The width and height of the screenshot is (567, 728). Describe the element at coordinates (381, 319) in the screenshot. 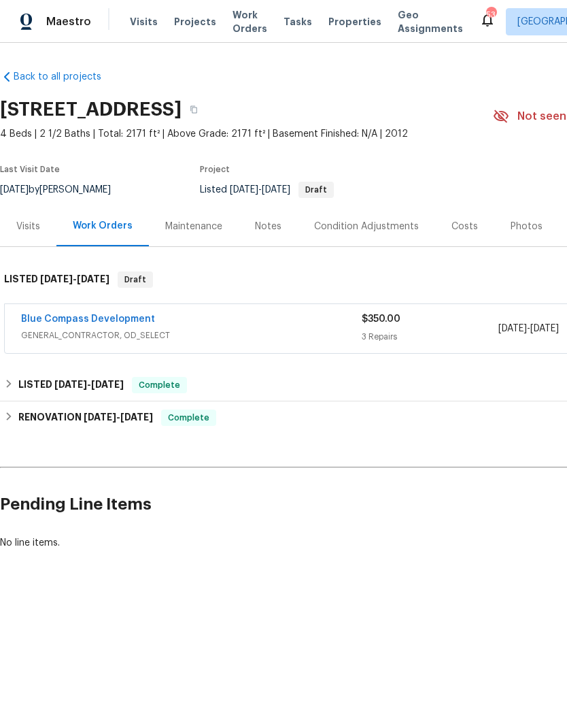

I see `span: $350.00` at that location.